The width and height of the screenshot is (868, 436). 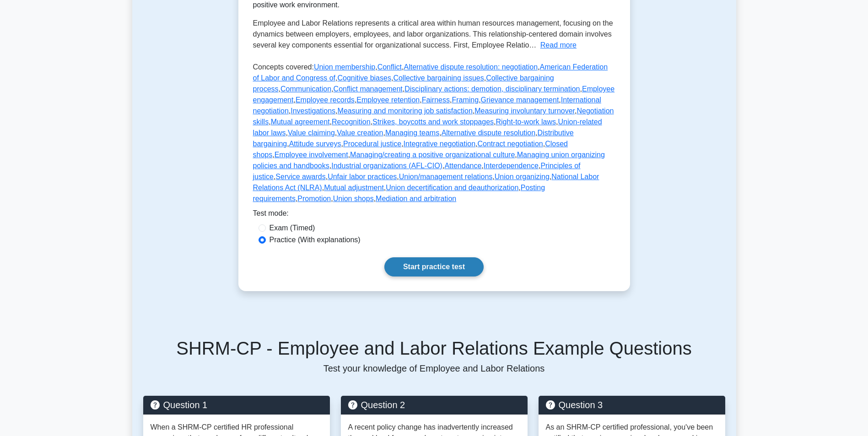 I want to click on a: Service awards, so click(x=300, y=176).